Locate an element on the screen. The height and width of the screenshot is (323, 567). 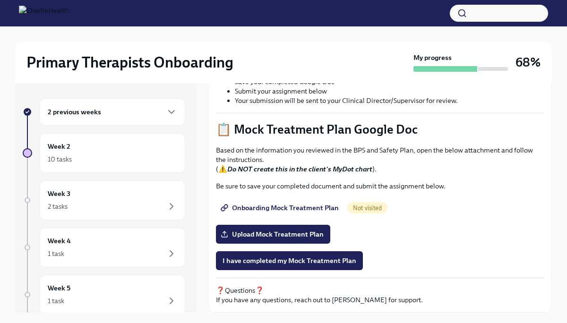
strong: My progress is located at coordinates (432, 58).